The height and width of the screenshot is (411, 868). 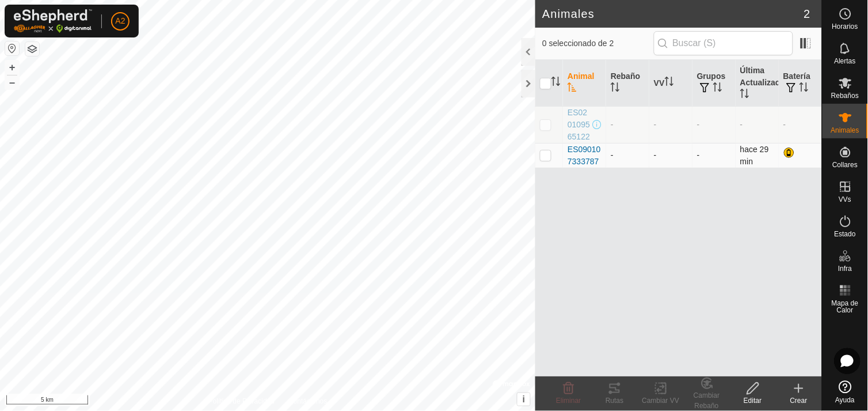 I want to click on span: Ayuda, so click(x=845, y=400).